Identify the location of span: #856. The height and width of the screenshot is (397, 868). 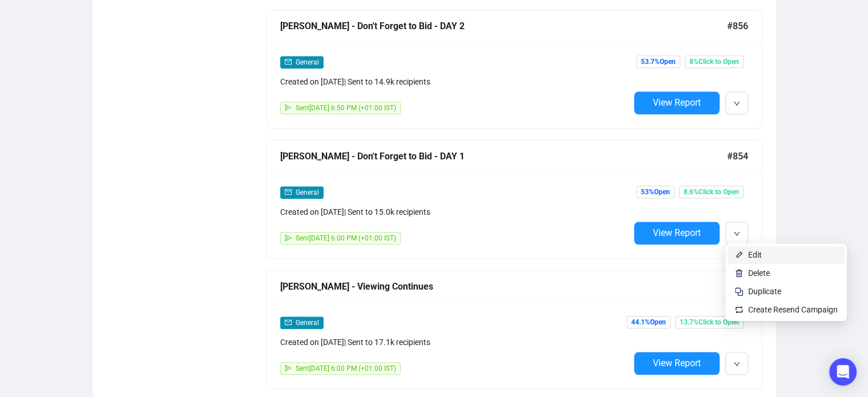
(738, 25).